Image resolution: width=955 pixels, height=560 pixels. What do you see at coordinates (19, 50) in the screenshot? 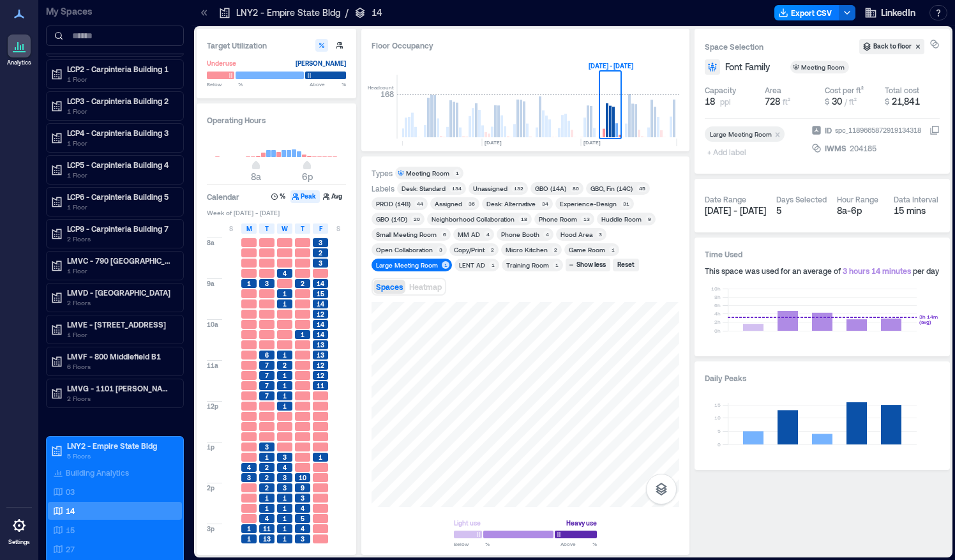
I see `a: Analytics` at bounding box center [19, 50].